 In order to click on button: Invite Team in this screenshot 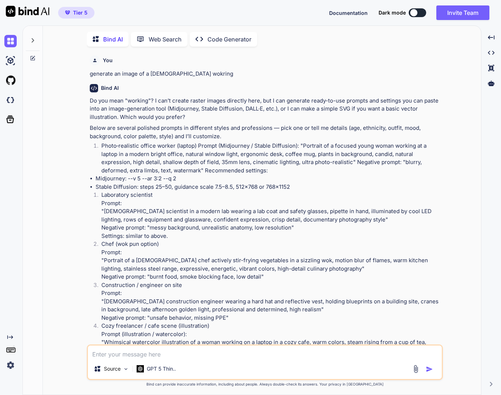, I will do `click(463, 13)`.